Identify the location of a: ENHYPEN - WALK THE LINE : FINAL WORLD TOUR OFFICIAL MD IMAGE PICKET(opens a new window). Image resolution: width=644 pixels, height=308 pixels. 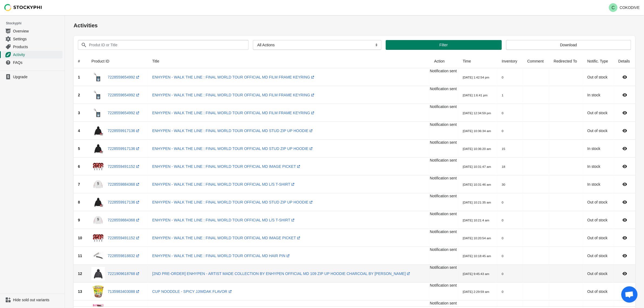
(227, 238).